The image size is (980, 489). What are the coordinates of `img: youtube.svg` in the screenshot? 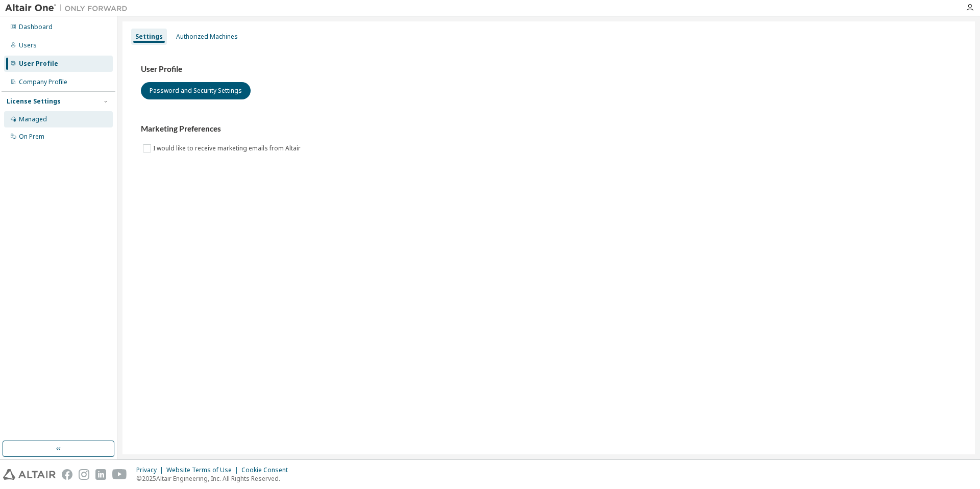 It's located at (120, 474).